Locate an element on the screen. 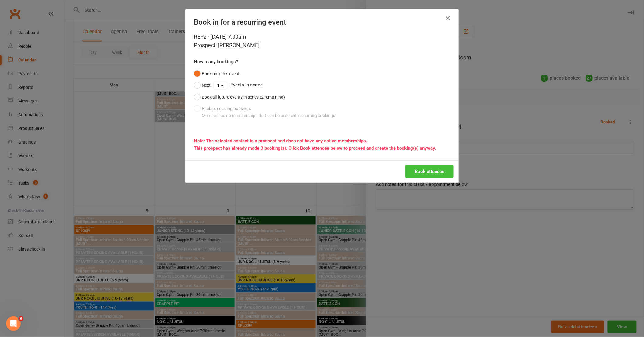  button: Next is located at coordinates (202, 85).